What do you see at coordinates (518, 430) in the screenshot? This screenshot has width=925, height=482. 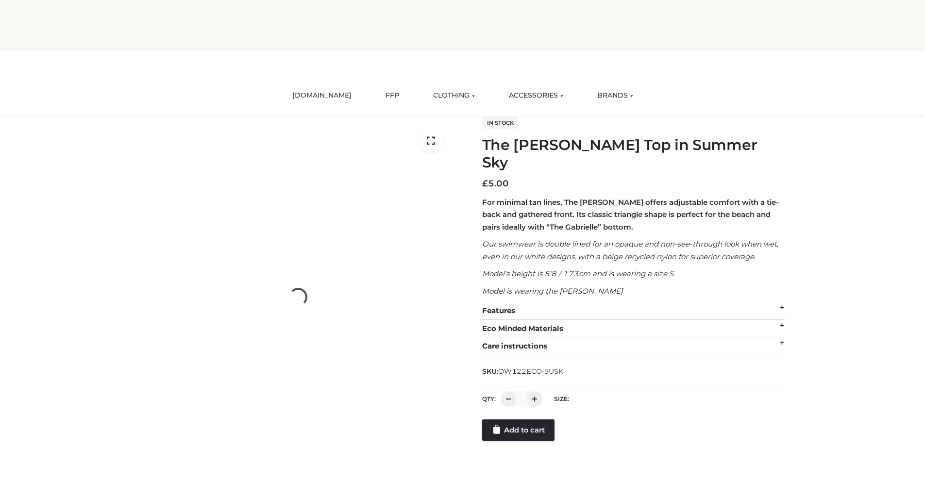 I see `a: Add to cart` at bounding box center [518, 430].